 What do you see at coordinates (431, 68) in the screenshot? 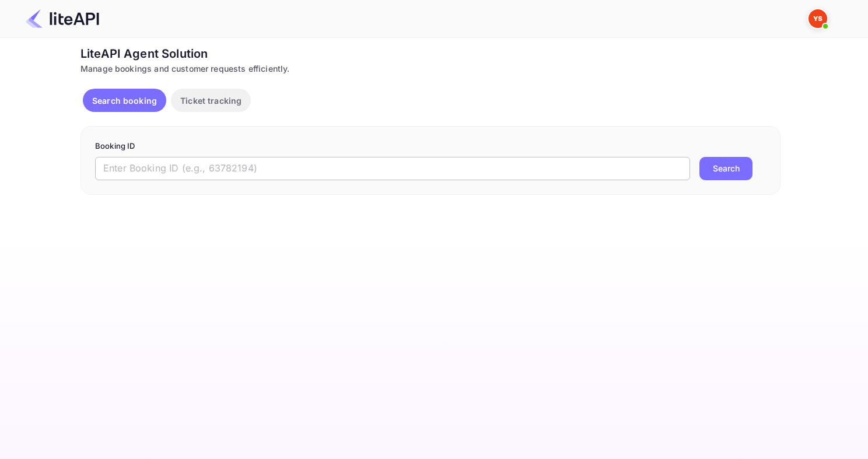
I see `div: Manage bookings and customer requests efficiently.` at bounding box center [431, 68].